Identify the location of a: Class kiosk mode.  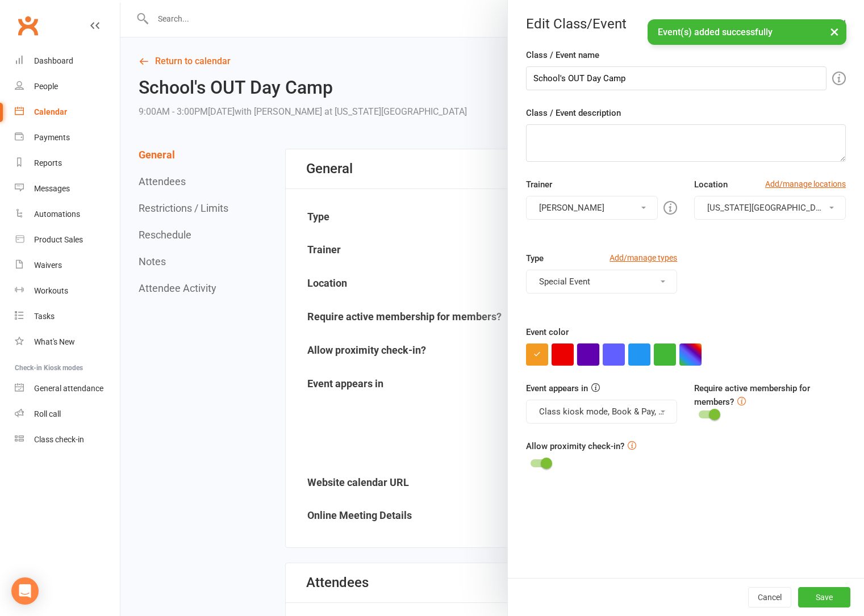
(67, 439).